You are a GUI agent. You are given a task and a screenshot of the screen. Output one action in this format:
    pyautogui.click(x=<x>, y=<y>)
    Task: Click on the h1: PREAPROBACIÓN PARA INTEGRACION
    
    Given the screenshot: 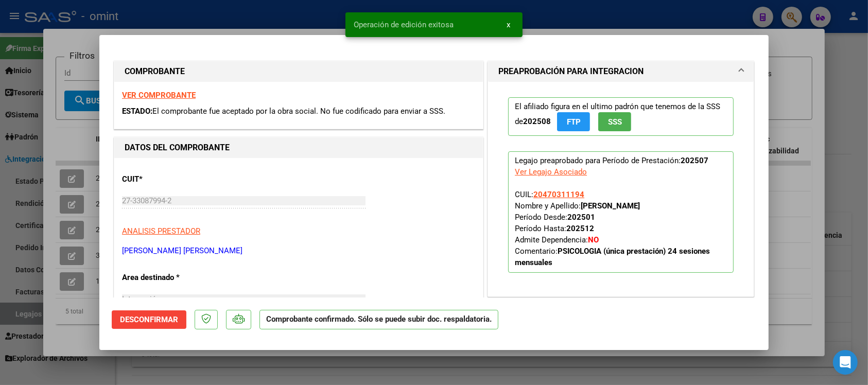 What is the action you would take?
    pyautogui.click(x=570, y=71)
    